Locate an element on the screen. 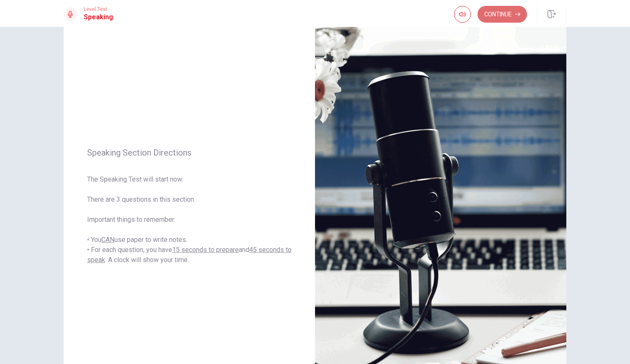 The height and width of the screenshot is (364, 630). h1: Speaking is located at coordinates (99, 17).